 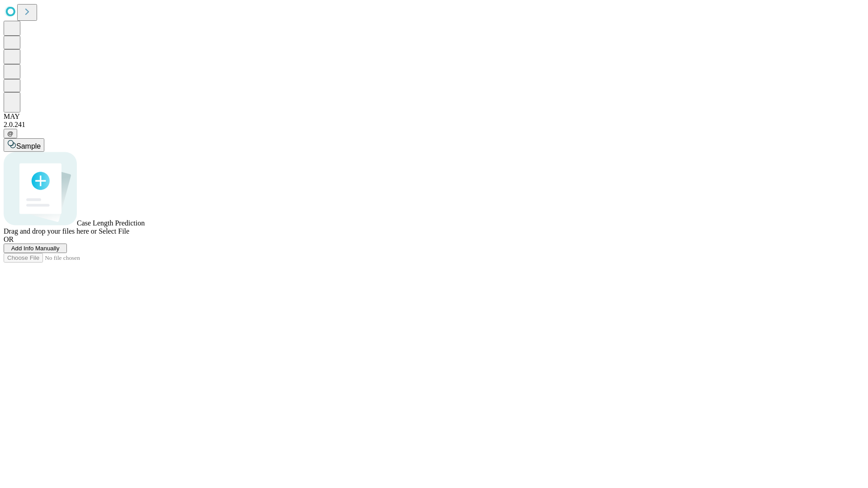 I want to click on div: MAY, so click(x=434, y=116).